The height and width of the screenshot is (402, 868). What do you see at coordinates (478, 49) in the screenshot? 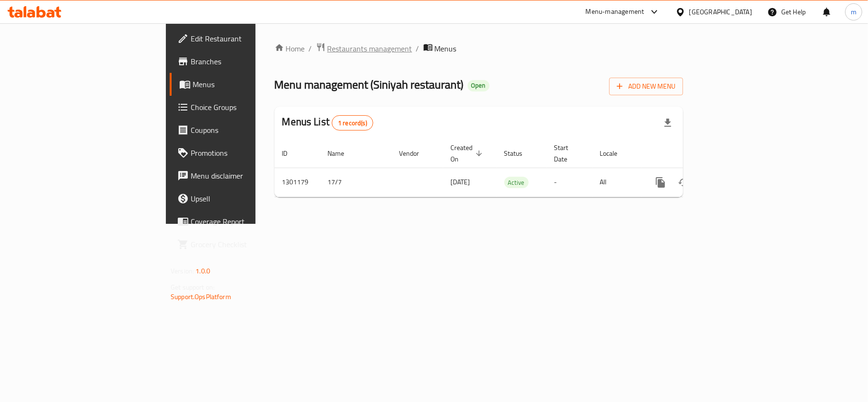
I see `nav: breadcrumb` at bounding box center [478, 49].